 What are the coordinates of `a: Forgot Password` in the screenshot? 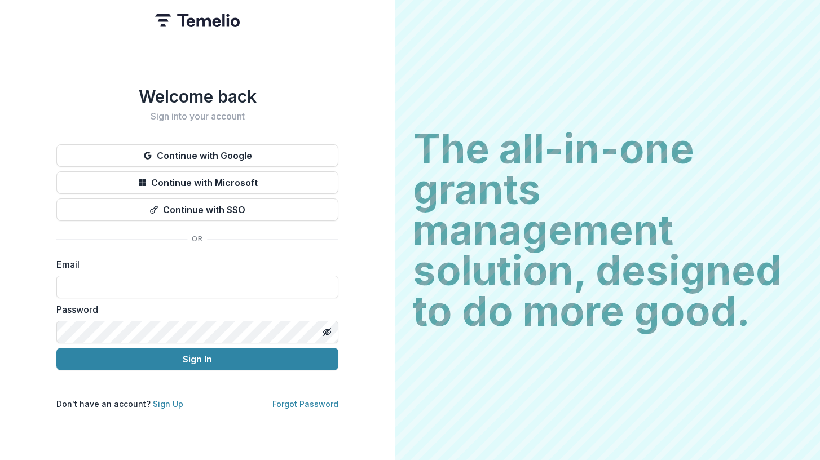 It's located at (305, 404).